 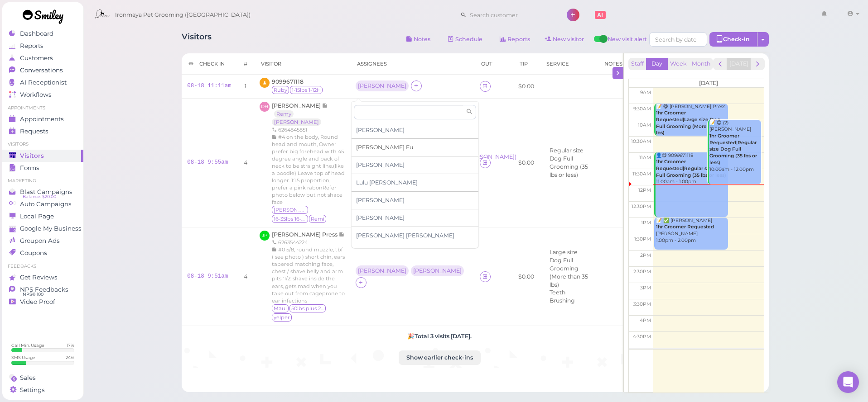 I want to click on a: AI Receptionist, so click(x=43, y=83).